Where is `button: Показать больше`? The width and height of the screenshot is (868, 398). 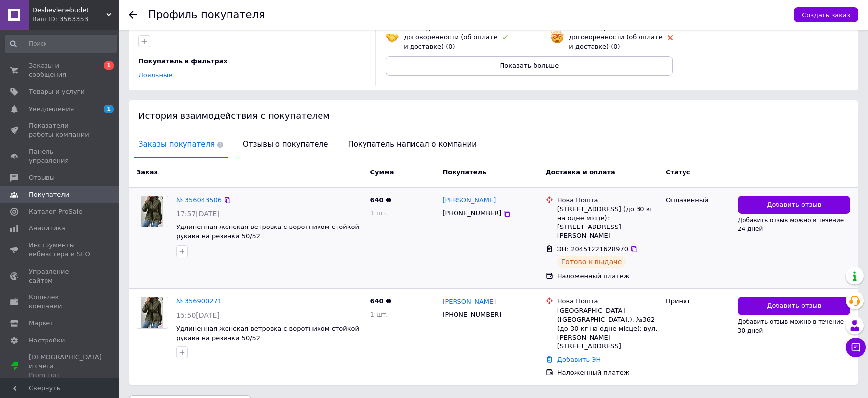 button: Показать больше is located at coordinates (529, 66).